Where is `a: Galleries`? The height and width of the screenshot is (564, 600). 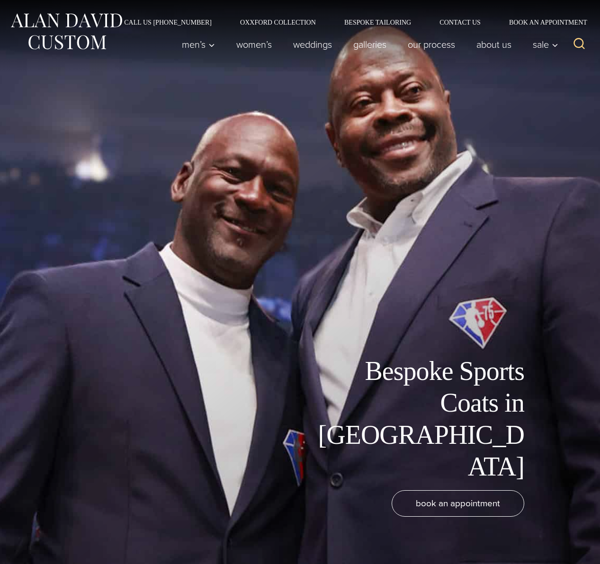 a: Galleries is located at coordinates (370, 44).